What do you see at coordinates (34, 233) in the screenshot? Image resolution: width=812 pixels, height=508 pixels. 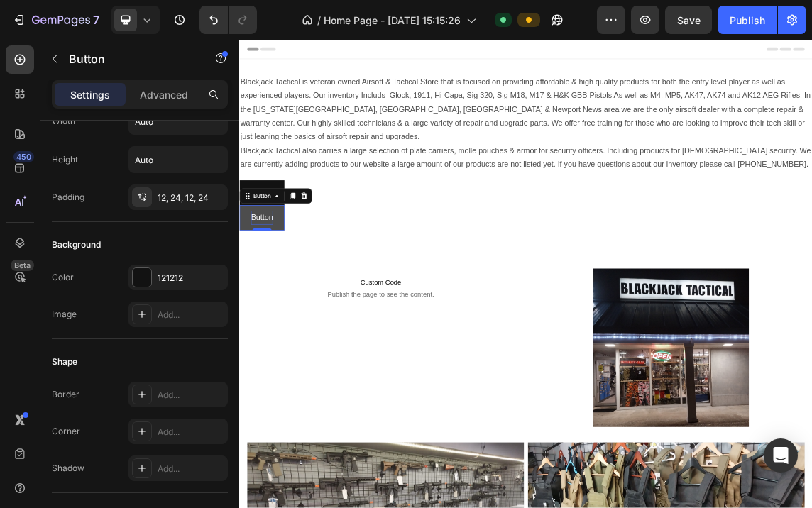 I see `div: Button` at bounding box center [34, 233].